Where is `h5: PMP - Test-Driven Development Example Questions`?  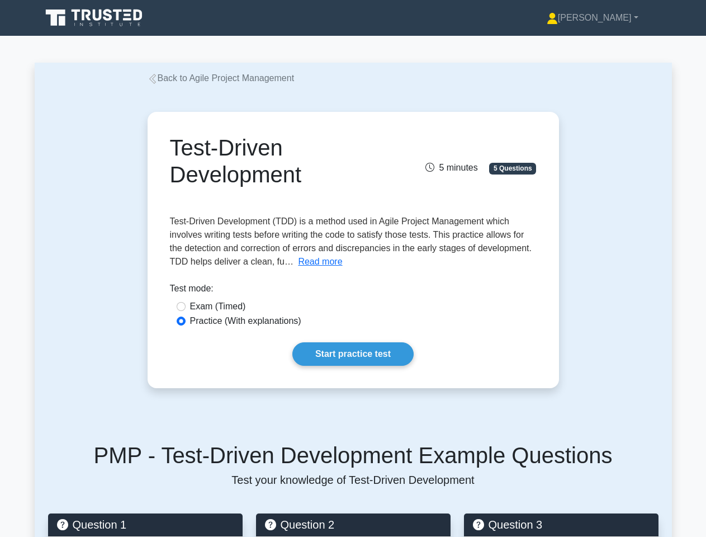 h5: PMP - Test-Driven Development Example Questions is located at coordinates (353, 455).